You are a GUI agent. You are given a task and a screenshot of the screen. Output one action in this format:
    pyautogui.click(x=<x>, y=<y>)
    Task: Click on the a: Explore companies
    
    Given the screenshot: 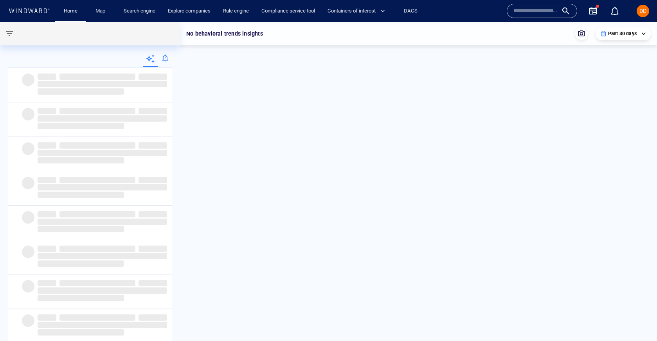 What is the action you would take?
    pyautogui.click(x=189, y=11)
    